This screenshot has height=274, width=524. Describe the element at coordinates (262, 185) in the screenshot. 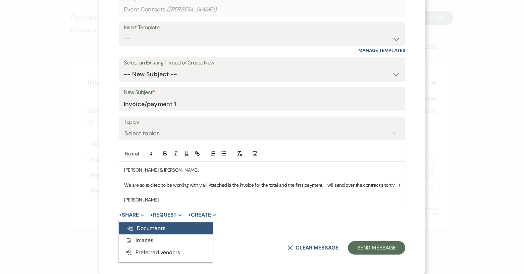

I see `p: We are so excited to be working with y'all! Attached is the invoice for the total and the first p...` at that location.